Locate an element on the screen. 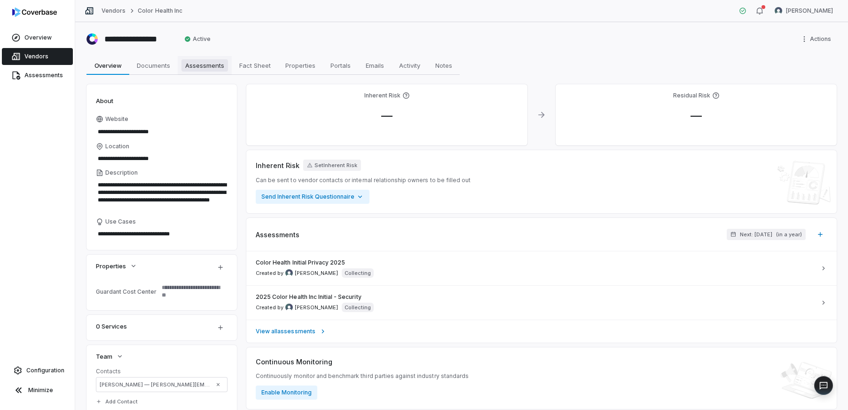 The image size is (848, 410). span: Fact Sheet is located at coordinates (255, 65).